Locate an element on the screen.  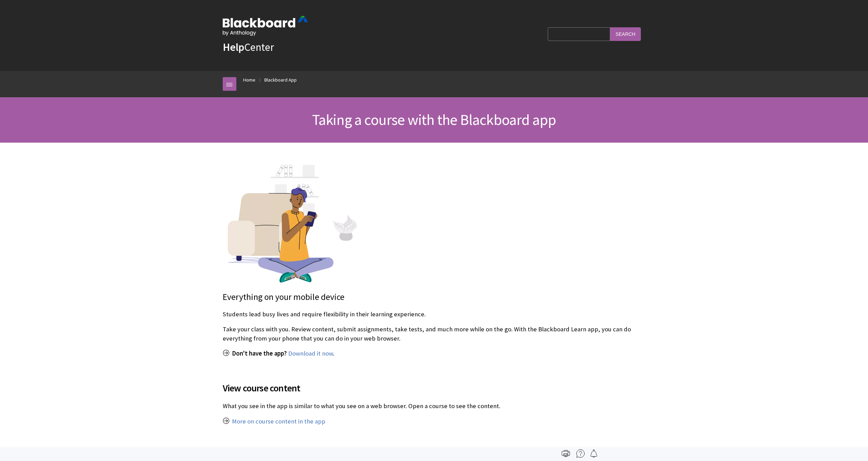
p: Students lead busy lives and require flexibility in their learning experience. is located at coordinates (434, 314).